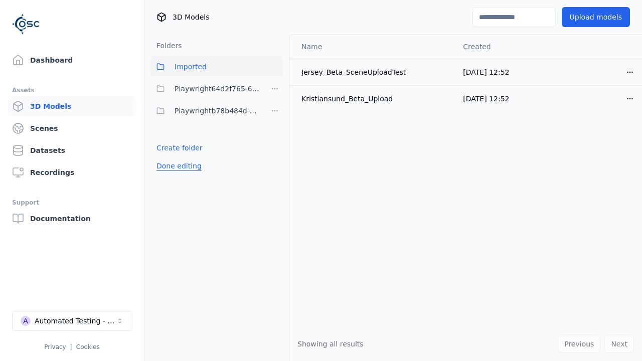 This screenshot has width=642, height=361. Describe the element at coordinates (218, 89) in the screenshot. I see `span: Playwright64d2f765-6232-49cf-8941-e336ff055deb` at that location.